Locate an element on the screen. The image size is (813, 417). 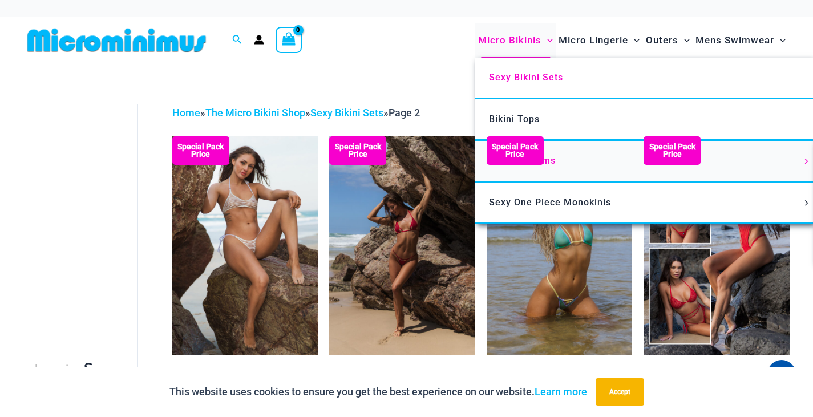
a: OutersMenu ToggleMenu Toggle is located at coordinates (668, 40).